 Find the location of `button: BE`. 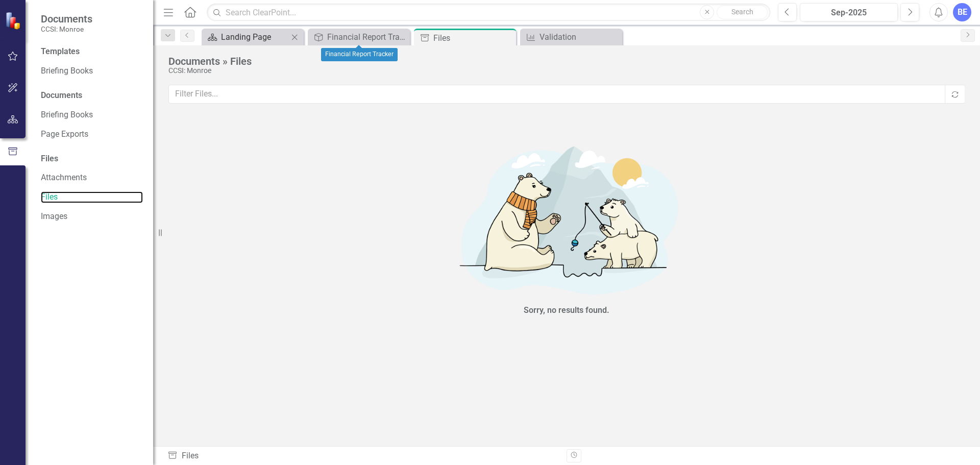

button: BE is located at coordinates (962, 12).